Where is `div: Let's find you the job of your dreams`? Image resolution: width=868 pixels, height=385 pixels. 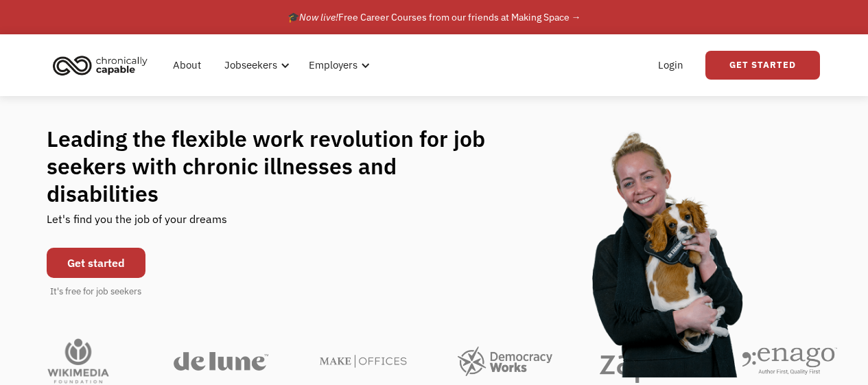
div: Let's find you the job of your dreams is located at coordinates (136, 224).